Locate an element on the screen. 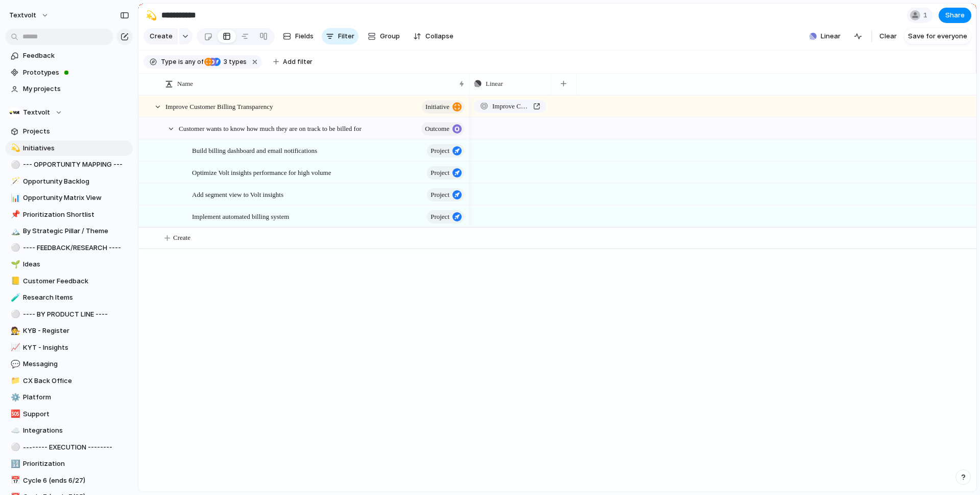 The width and height of the screenshot is (980, 495). div: ⚪---- FEEDBACK/RESEARCH ---- is located at coordinates (69, 248).